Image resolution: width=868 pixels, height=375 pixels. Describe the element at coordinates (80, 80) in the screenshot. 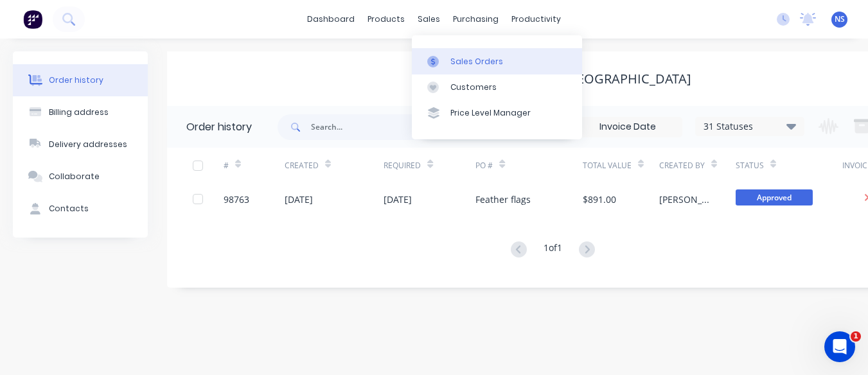

I see `button: Order history` at that location.